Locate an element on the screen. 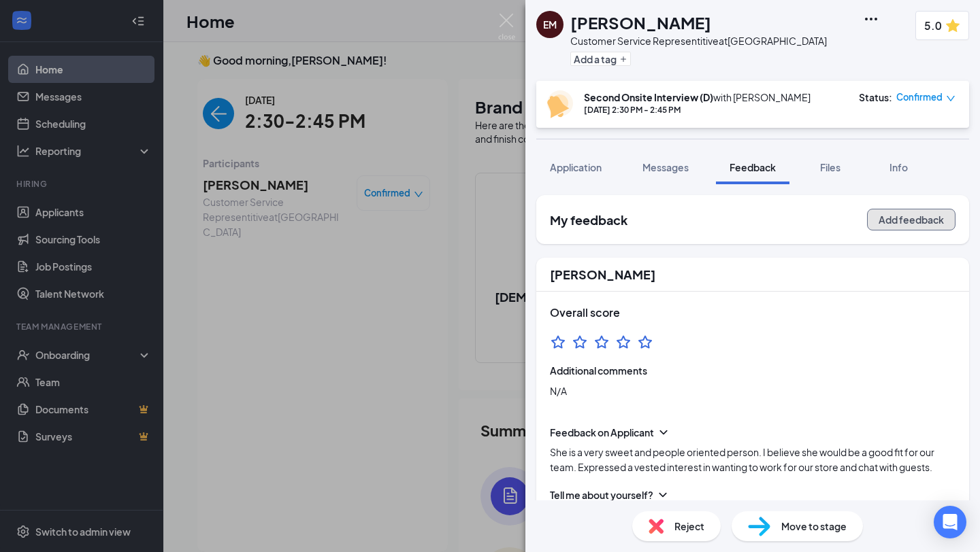  svg: Ellipses is located at coordinates (870, 19).